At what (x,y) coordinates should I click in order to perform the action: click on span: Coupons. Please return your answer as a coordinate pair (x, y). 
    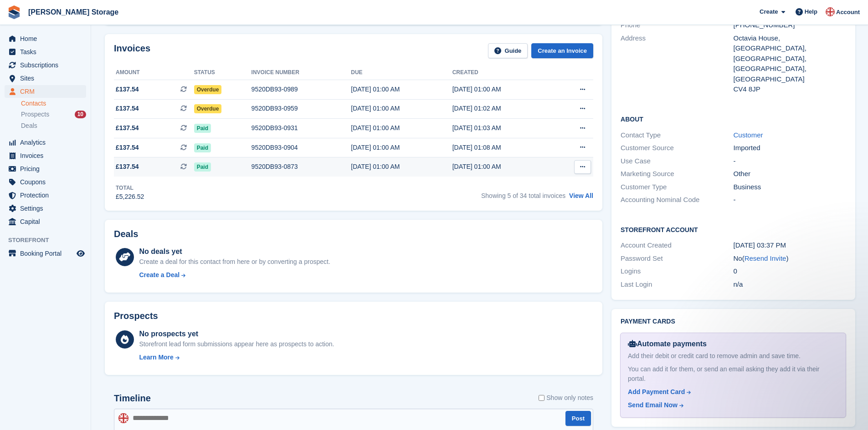
    Looking at the image, I should click on (48, 182).